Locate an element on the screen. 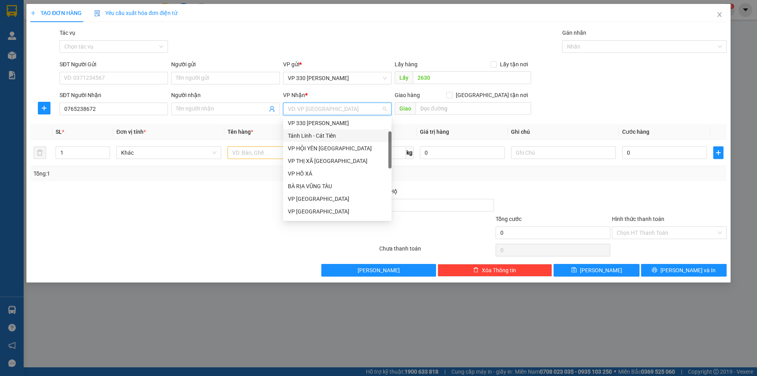 This screenshot has width=757, height=376. img: icon is located at coordinates (97, 13).